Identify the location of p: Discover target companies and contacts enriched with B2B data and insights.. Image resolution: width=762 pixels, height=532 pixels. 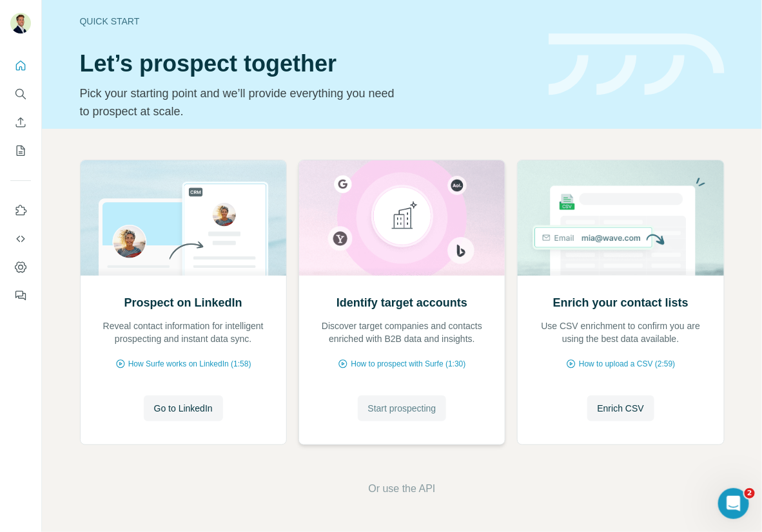
(401, 332).